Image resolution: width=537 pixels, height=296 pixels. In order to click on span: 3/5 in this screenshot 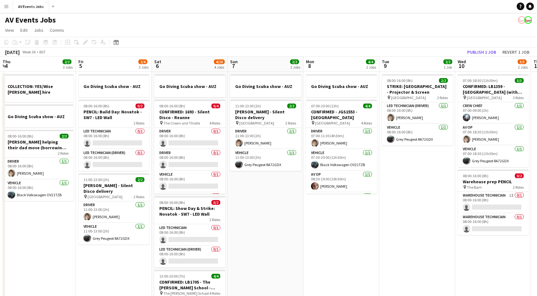, I will do `click(523, 62)`.